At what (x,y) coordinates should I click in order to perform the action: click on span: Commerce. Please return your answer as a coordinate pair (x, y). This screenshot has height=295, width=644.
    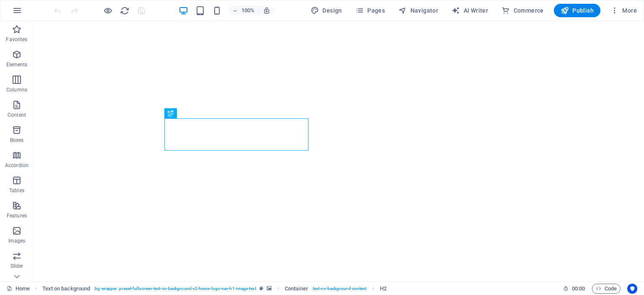
    Looking at the image, I should click on (522, 10).